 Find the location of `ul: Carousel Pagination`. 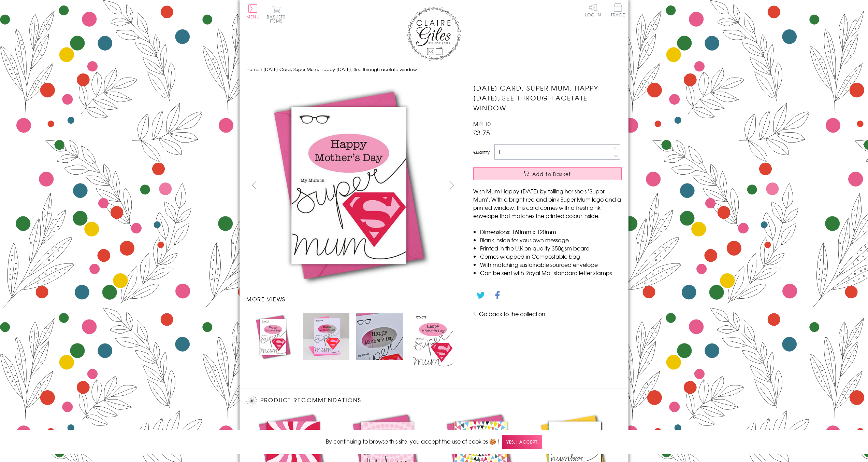

ul: Carousel Pagination is located at coordinates (353, 341).